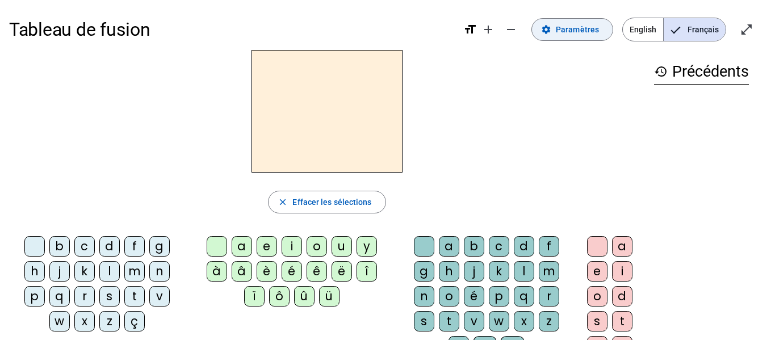  I want to click on span: Paramètres, so click(578, 30).